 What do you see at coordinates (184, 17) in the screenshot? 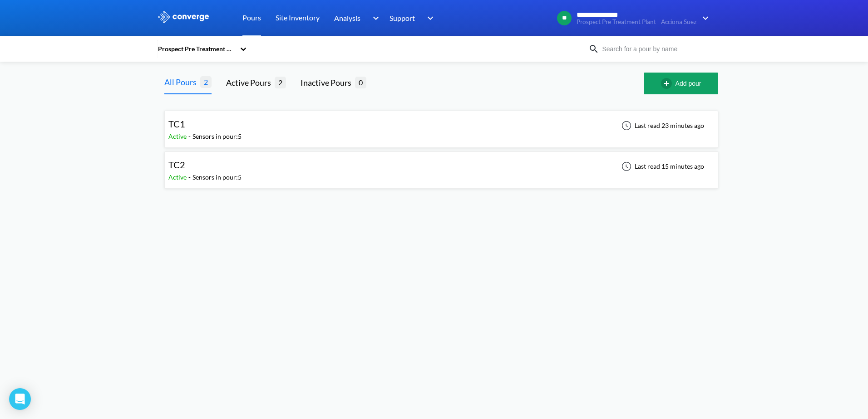
I see `img: logo_ewhite.svg` at bounding box center [184, 17].